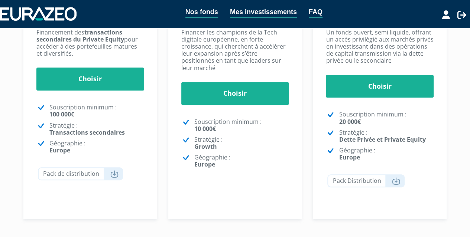 This screenshot has width=470, height=237. Describe the element at coordinates (350, 122) in the screenshot. I see `strong: 20 000€` at that location.